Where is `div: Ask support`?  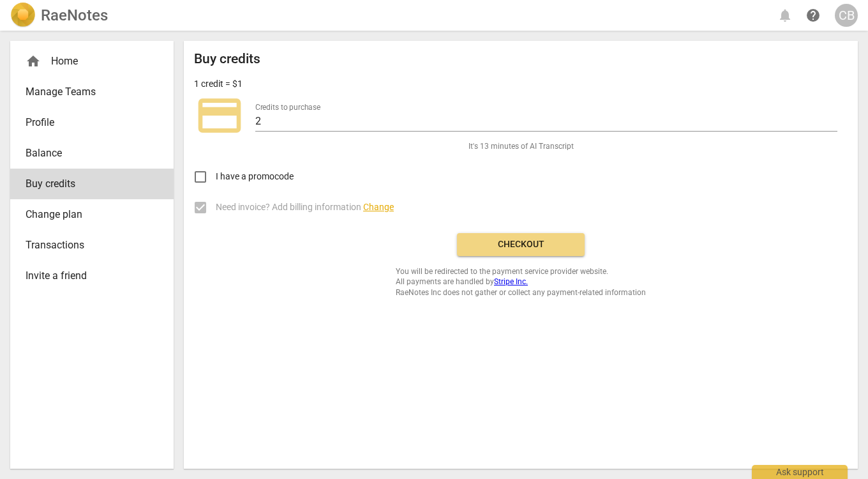 div: Ask support is located at coordinates (800, 472).